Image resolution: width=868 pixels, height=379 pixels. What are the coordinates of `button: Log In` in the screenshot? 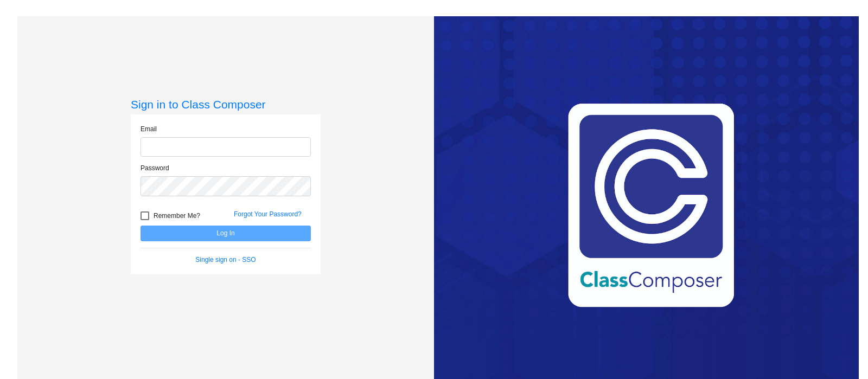 It's located at (226, 233).